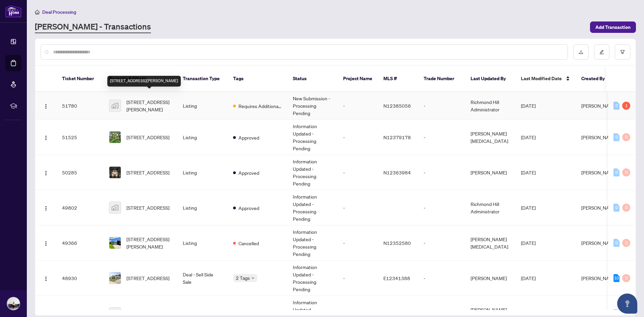 The width and height of the screenshot is (644, 317). What do you see at coordinates (397, 172) in the screenshot?
I see `span: N12363984` at bounding box center [397, 172].